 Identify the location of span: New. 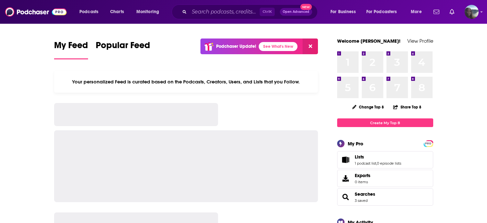
(306, 7).